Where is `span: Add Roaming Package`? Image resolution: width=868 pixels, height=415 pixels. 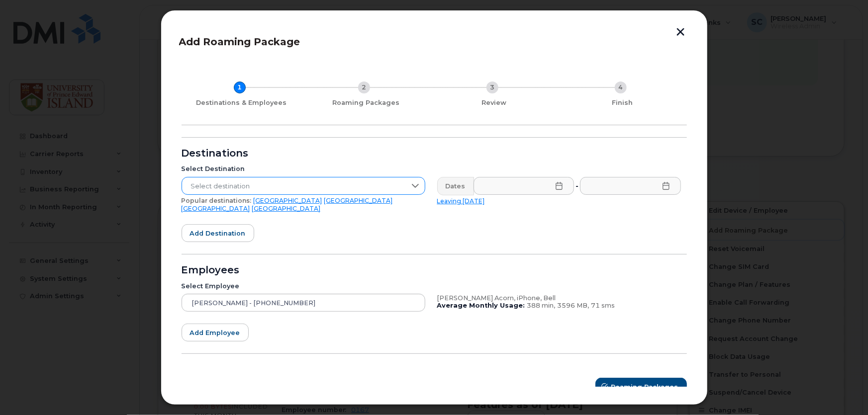 span: Add Roaming Package is located at coordinates (240, 41).